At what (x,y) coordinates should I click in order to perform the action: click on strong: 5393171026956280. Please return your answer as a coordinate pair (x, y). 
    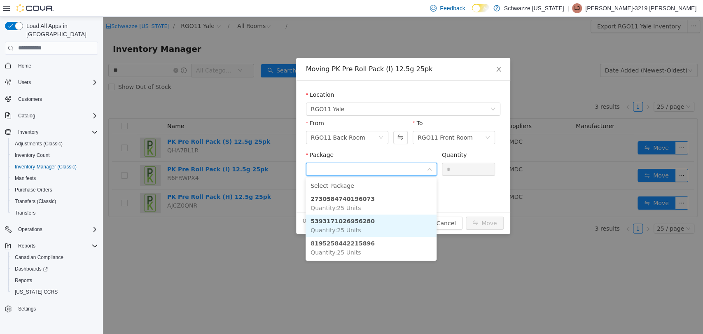
    Looking at the image, I should click on (240, 204).